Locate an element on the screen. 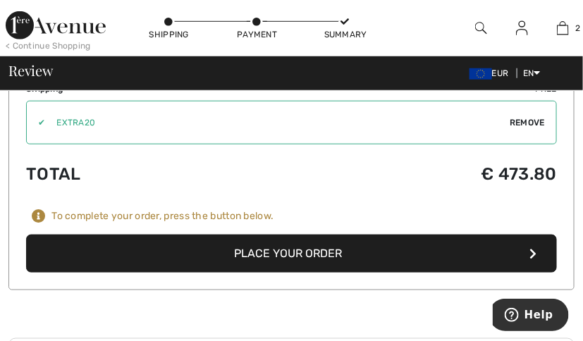 The image size is (583, 341). span: 2 is located at coordinates (578, 28).